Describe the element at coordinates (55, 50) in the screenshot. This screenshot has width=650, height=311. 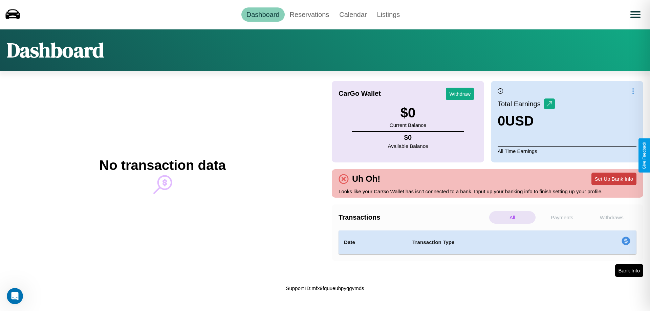
I see `h1: Dashboard` at that location.